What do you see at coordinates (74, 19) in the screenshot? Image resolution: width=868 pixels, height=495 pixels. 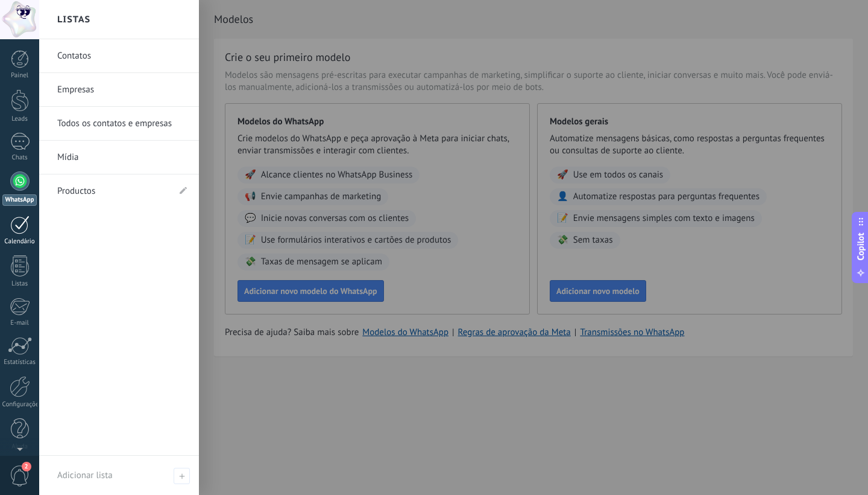 I see `h2: Listas` at bounding box center [74, 19].